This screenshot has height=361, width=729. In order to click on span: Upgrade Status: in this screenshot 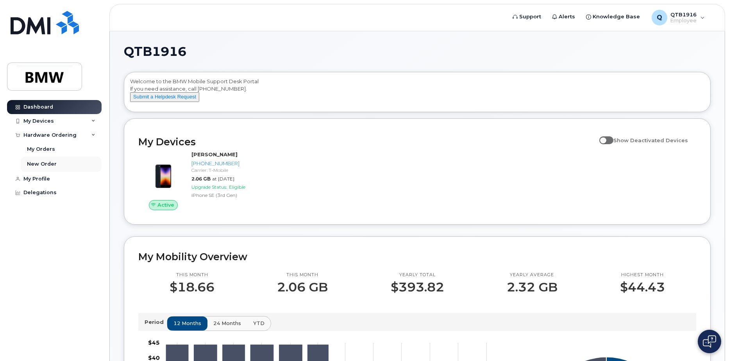, I will do `click(210, 187)`.